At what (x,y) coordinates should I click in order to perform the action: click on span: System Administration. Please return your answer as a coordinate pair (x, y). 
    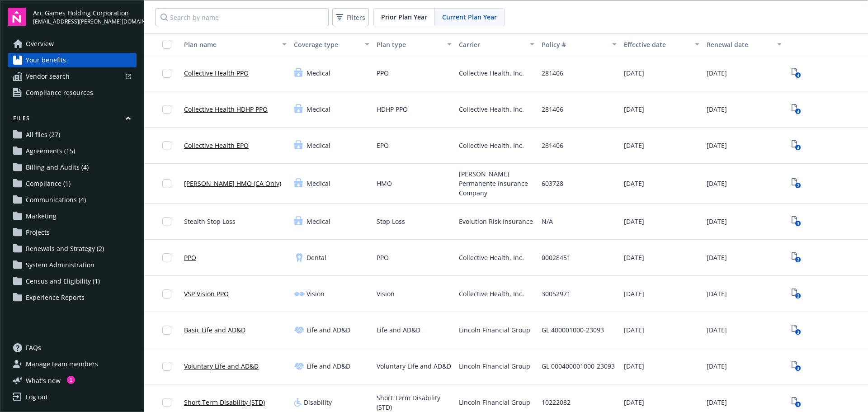
    Looking at the image, I should click on (60, 265).